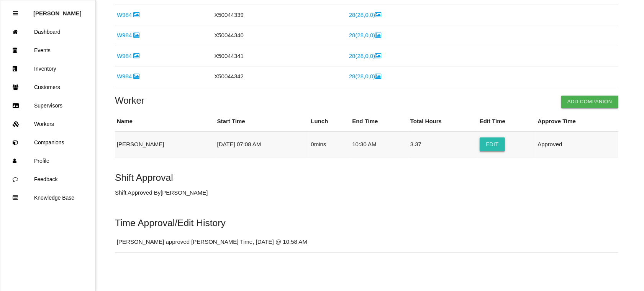 The width and height of the screenshot is (644, 291). I want to click on td: X50044341, so click(280, 56).